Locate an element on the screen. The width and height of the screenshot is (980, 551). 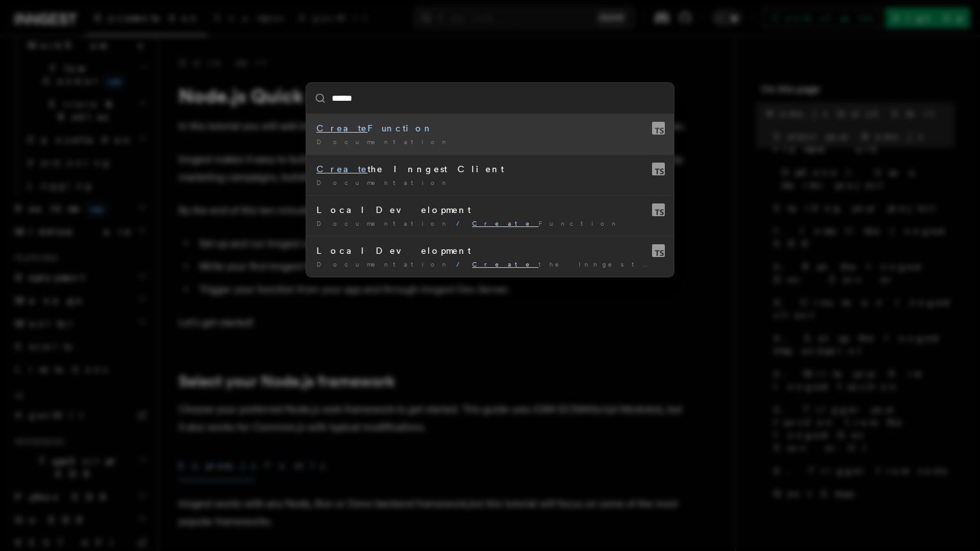
div: Function is located at coordinates (490, 128).